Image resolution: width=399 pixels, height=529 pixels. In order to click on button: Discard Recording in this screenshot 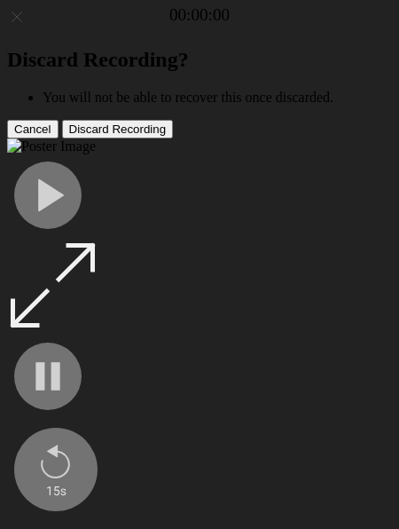, I will do `click(118, 129)`.